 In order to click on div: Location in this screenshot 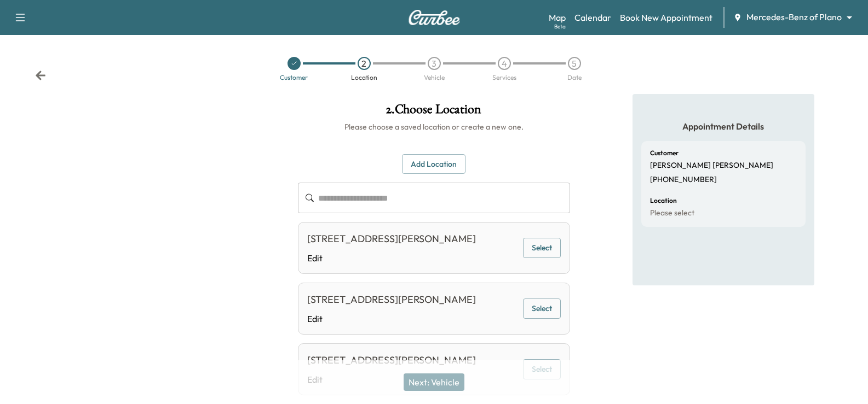, I will do `click(364, 78)`.